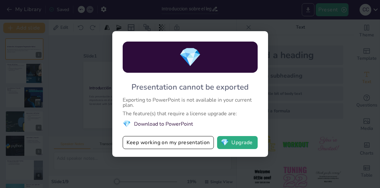 Image resolution: width=380 pixels, height=188 pixels. I want to click on div: Exporting to PowerPoint is not available in your current plan., so click(190, 103).